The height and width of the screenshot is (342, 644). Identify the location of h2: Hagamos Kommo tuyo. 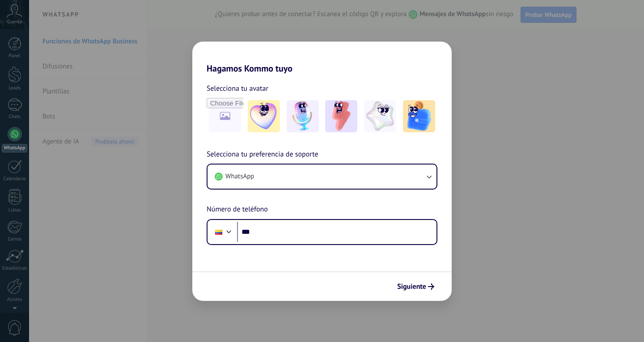
(322, 58).